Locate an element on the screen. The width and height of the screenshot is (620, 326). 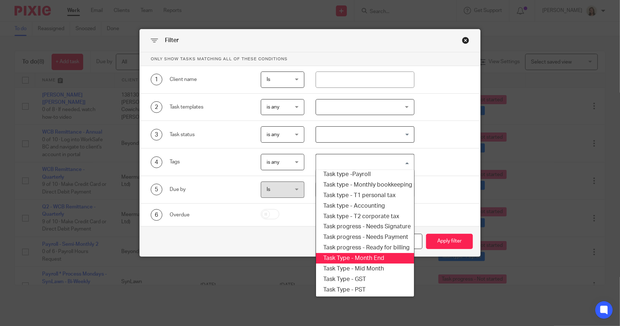
div: 6 is located at coordinates (157, 215).